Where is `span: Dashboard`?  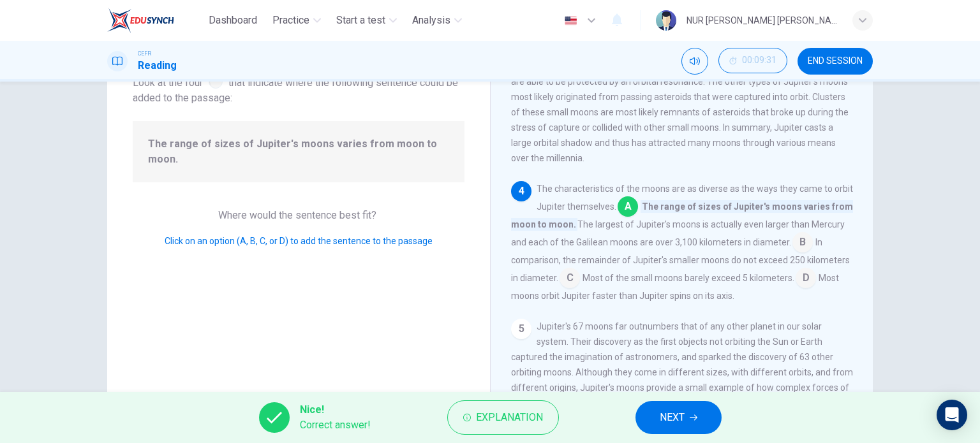
span: Dashboard is located at coordinates (233, 21).